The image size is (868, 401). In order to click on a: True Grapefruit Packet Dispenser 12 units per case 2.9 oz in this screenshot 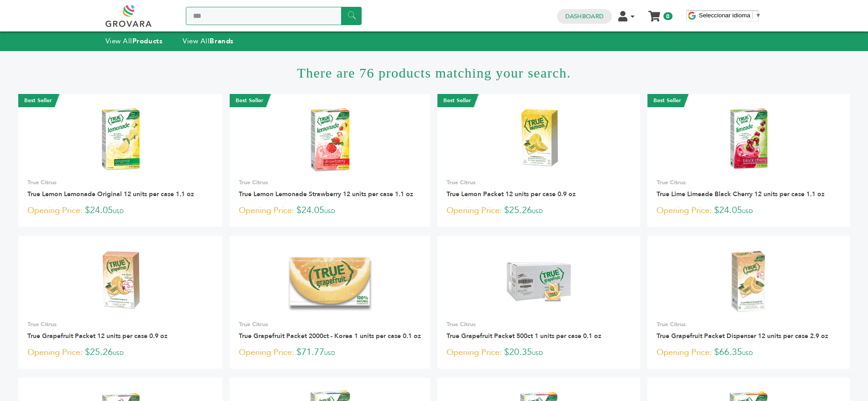, I will do `click(742, 336)`.